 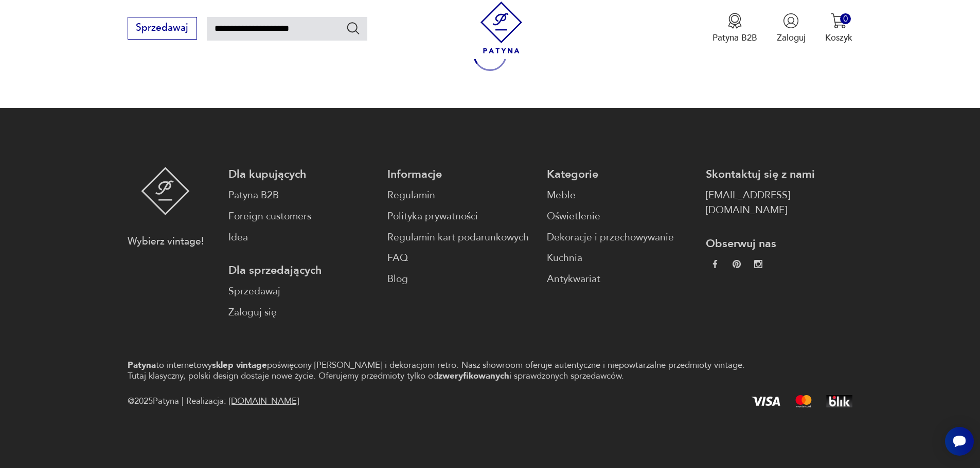 What do you see at coordinates (839, 401) in the screenshot?
I see `img: BLIK` at bounding box center [839, 401].